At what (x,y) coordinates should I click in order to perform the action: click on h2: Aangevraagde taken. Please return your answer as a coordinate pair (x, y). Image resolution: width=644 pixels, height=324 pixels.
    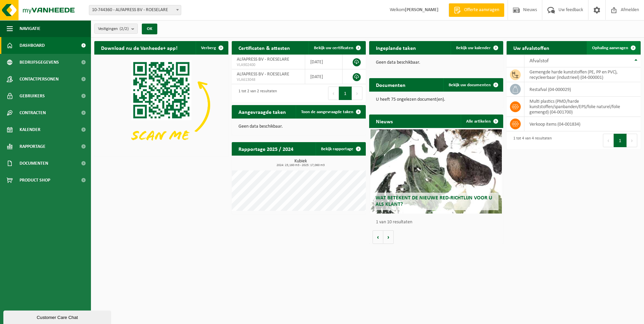
    Looking at the image, I should click on (262, 111).